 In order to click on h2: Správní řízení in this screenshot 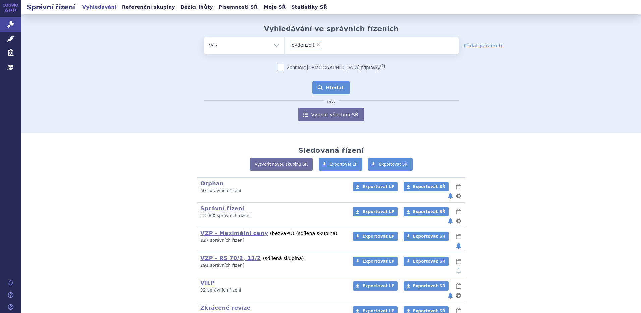, I will do `click(51, 7)`.